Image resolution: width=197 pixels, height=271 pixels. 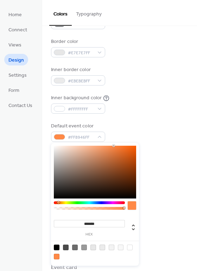 I want to click on div: Default event color, so click(x=77, y=126).